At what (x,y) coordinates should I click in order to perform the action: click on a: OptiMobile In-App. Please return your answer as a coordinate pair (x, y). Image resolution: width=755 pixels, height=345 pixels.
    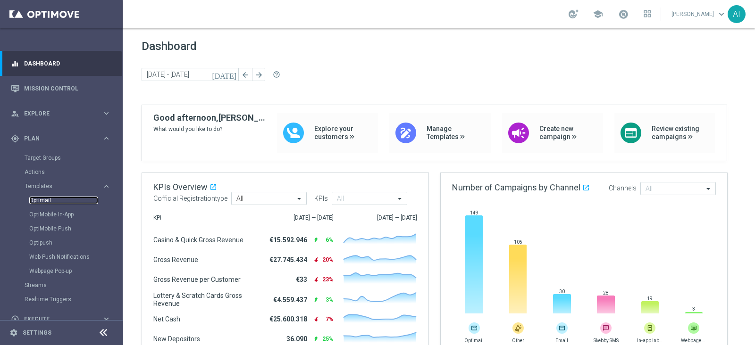
    Looking at the image, I should click on (64, 215).